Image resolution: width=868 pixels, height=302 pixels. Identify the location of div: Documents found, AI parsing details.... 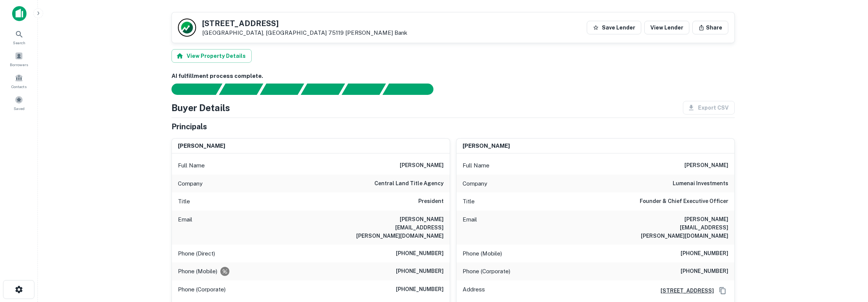
(281, 89).